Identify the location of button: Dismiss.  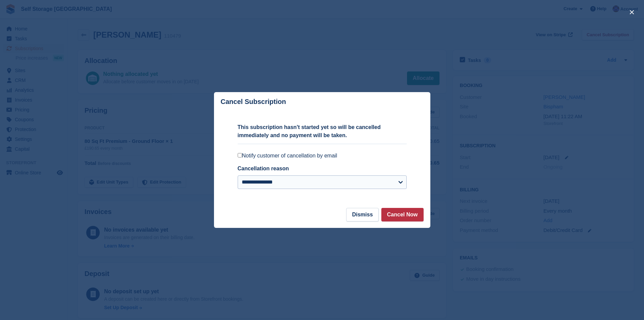
(363, 215).